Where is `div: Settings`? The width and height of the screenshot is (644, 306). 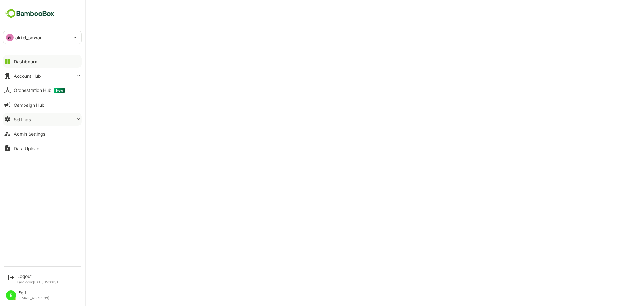
div: Settings is located at coordinates (22, 119).